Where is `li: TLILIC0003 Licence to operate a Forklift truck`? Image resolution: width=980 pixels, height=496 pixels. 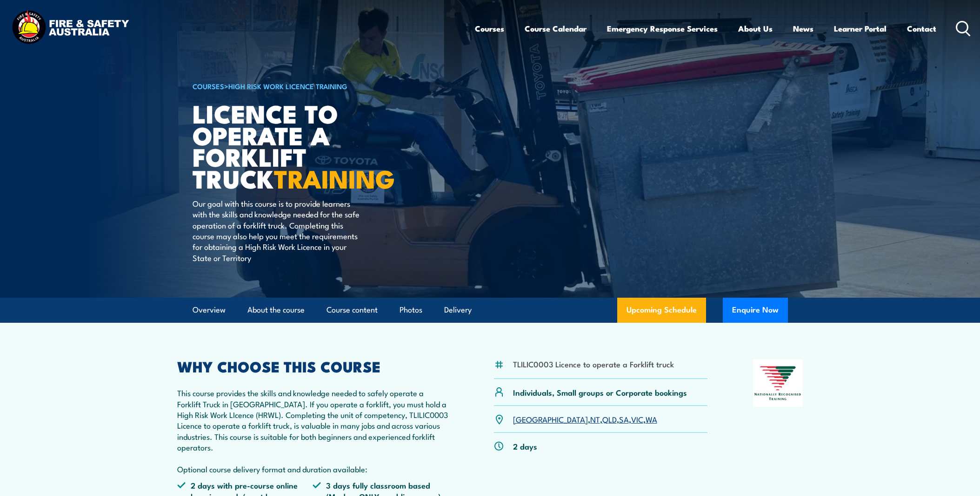 li: TLILIC0003 Licence to operate a Forklift truck is located at coordinates (593, 364).